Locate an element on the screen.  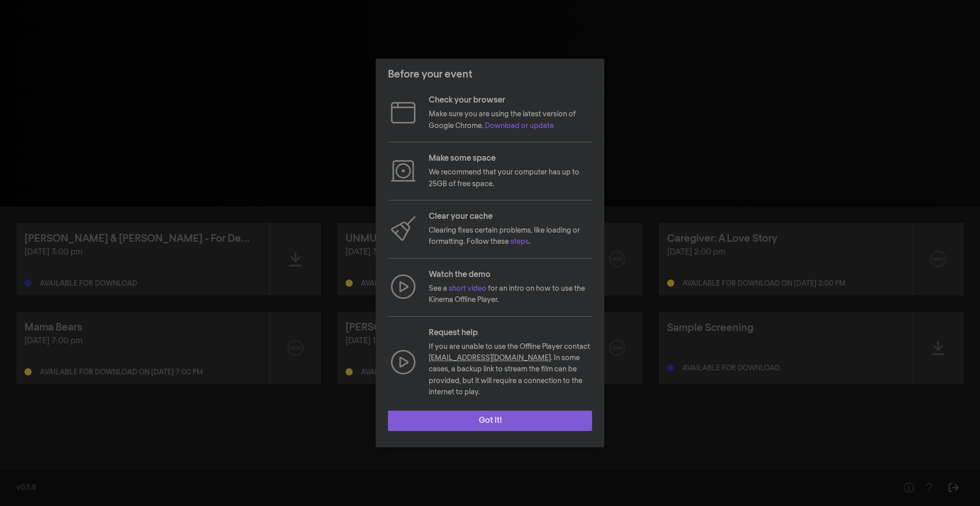
button: Got it! is located at coordinates (490, 421).